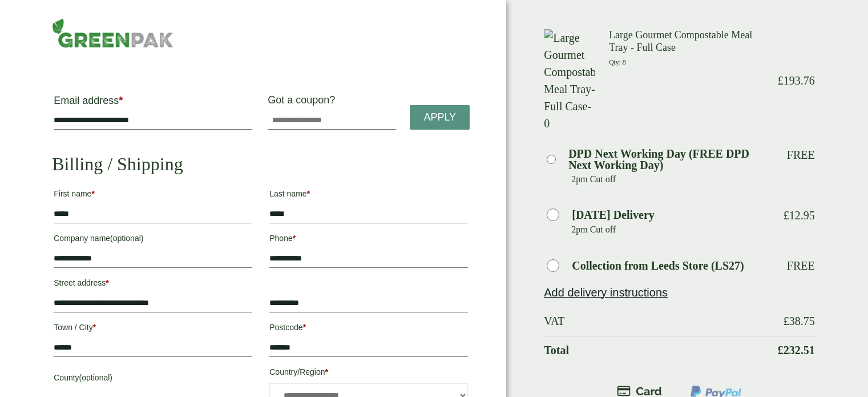 The height and width of the screenshot is (397, 868). Describe the element at coordinates (304, 103) in the screenshot. I see `label: Got a coupon?` at that location.